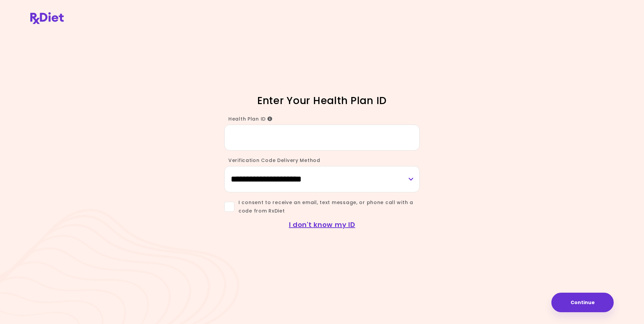 The image size is (644, 324). Describe the element at coordinates (582, 302) in the screenshot. I see `button: Continue` at that location.